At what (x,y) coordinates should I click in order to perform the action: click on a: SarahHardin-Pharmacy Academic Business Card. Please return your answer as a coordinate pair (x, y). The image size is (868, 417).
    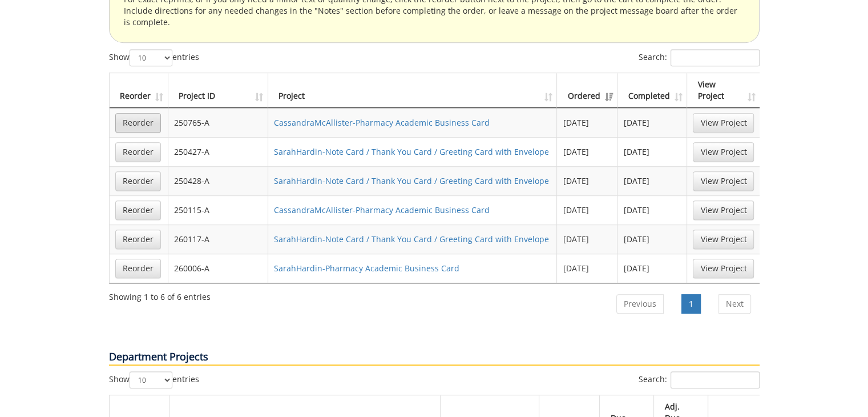
    Looking at the image, I should click on (366, 268).